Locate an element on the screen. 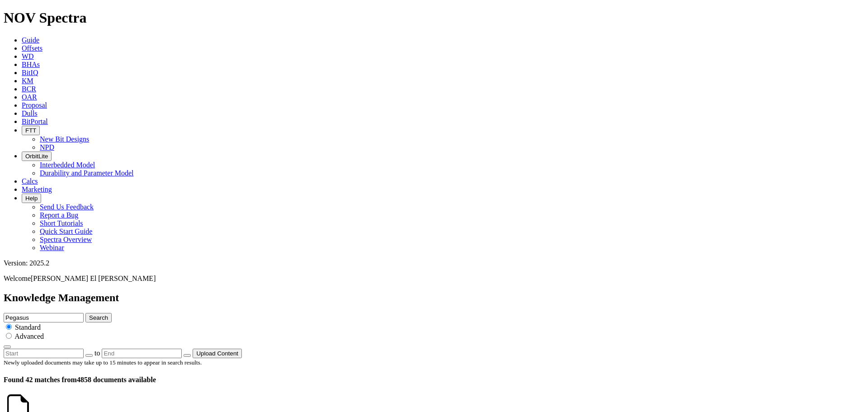 This screenshot has height=412, width=868. p: Welcome is located at coordinates (434, 278).